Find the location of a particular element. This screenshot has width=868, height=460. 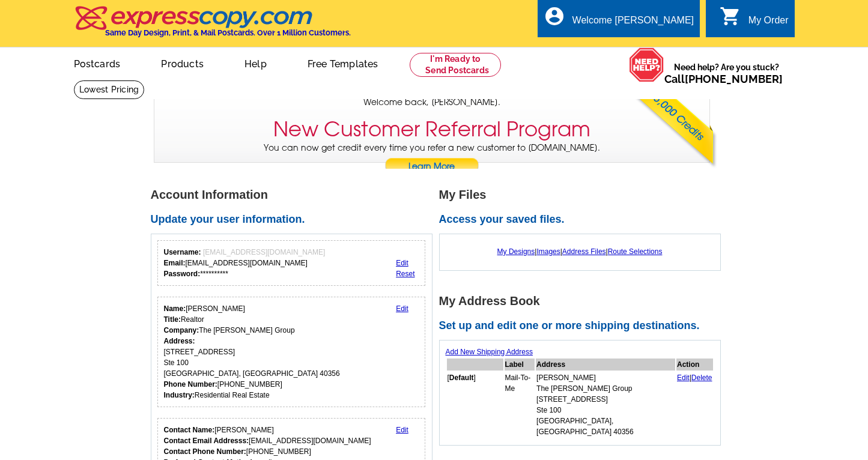

a: Free Templates is located at coordinates (343, 62).